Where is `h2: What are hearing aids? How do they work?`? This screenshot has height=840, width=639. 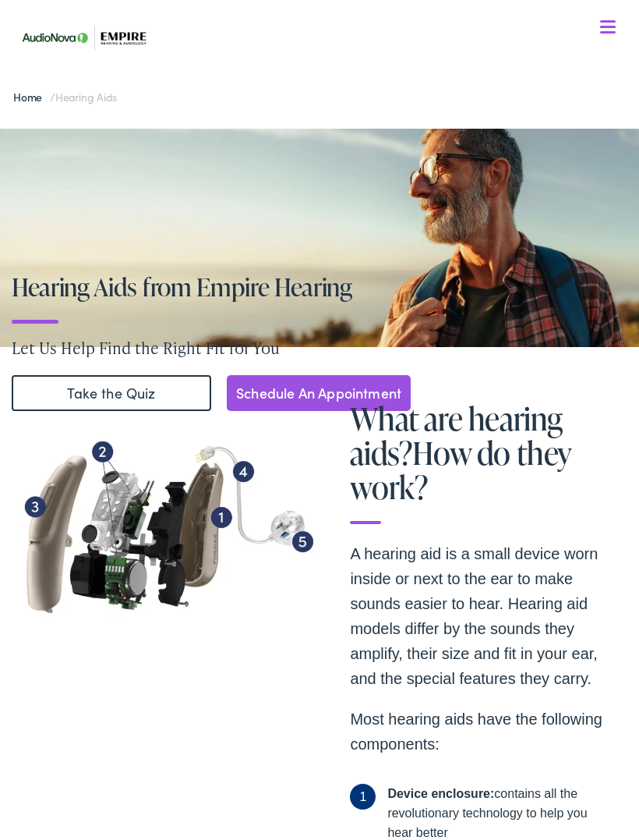
h2: What are hearing aids? How do they work? is located at coordinates (488, 463).